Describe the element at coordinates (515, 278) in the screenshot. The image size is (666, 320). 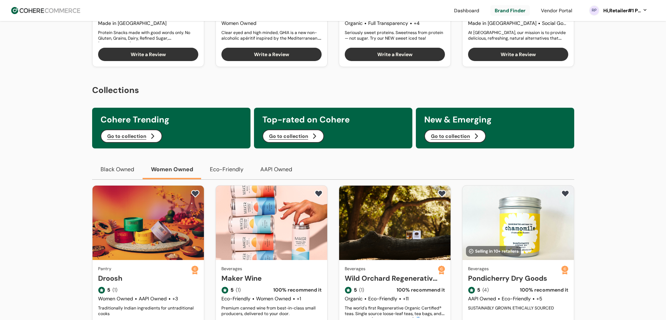
I see `a: Pondicherry Dry Goods` at that location.